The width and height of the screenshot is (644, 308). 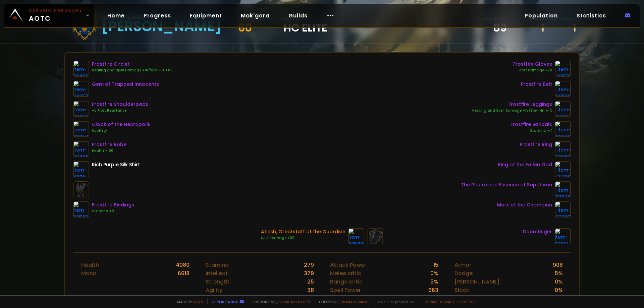 What do you see at coordinates (447, 302) in the screenshot?
I see `a: Privacy` at bounding box center [447, 302].